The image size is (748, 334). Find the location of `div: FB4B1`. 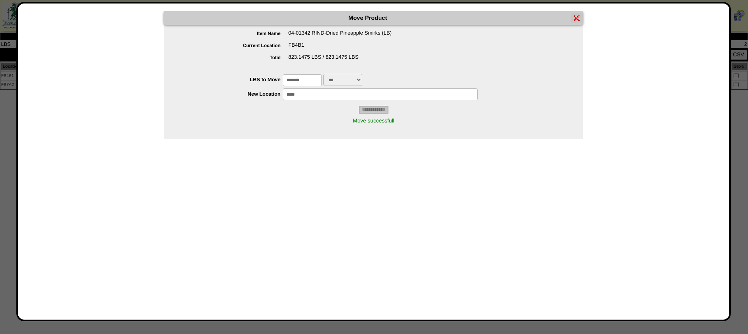

div: FB4B1 is located at coordinates (381, 48).